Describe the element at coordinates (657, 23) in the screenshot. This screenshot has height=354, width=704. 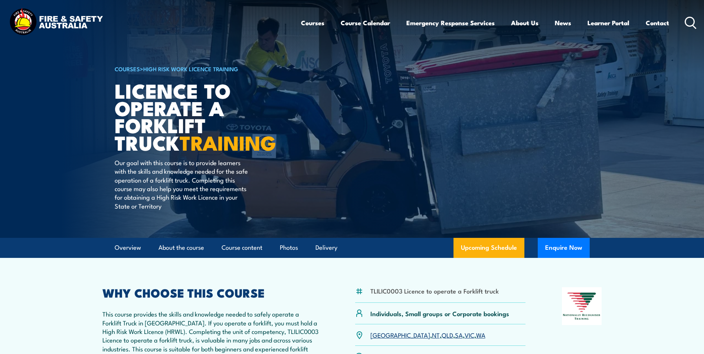
I see `a: Contact` at that location.